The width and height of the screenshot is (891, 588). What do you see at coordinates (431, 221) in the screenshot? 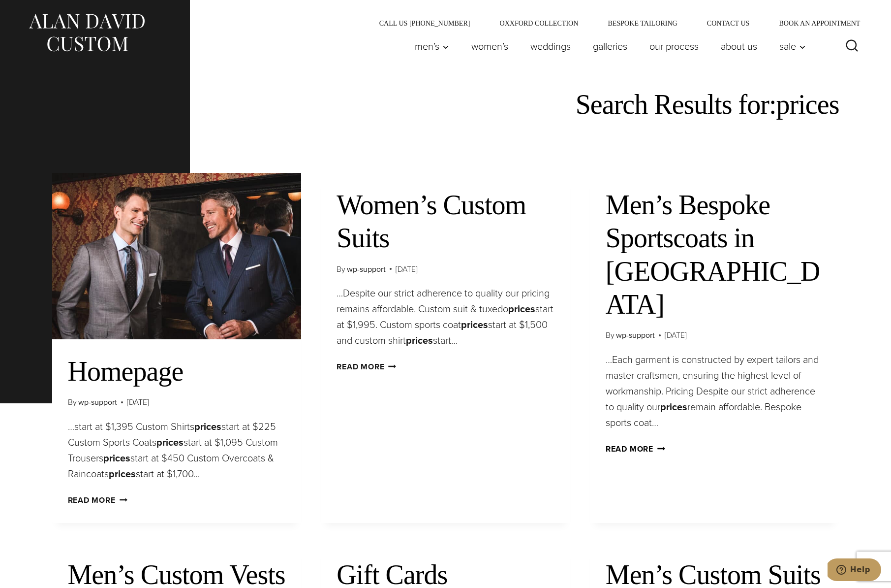
I see `a: Women’s Custom Suits` at bounding box center [431, 221].